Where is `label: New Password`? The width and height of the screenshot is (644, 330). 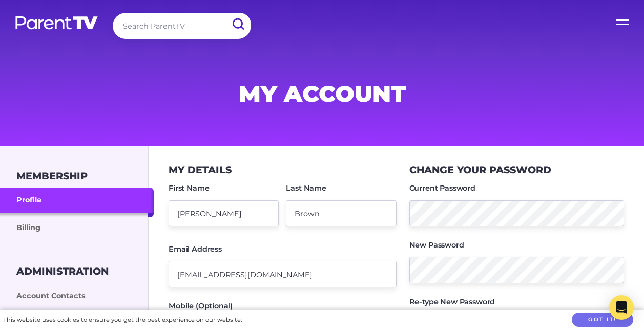
label: New Password is located at coordinates (437, 245).